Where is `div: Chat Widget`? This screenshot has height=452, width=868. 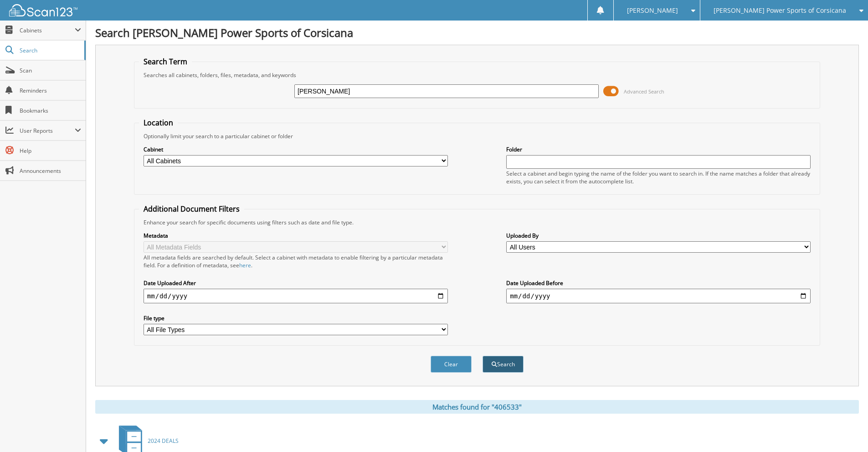 div: Chat Widget is located at coordinates (845, 430).